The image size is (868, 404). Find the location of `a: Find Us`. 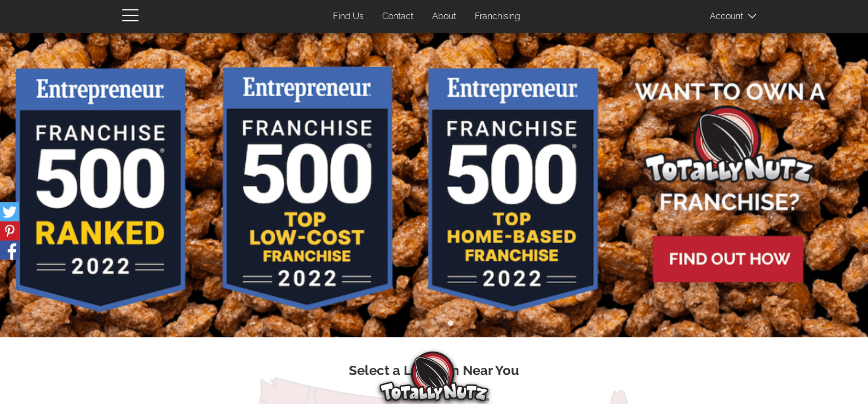

a: Find Us is located at coordinates (349, 17).